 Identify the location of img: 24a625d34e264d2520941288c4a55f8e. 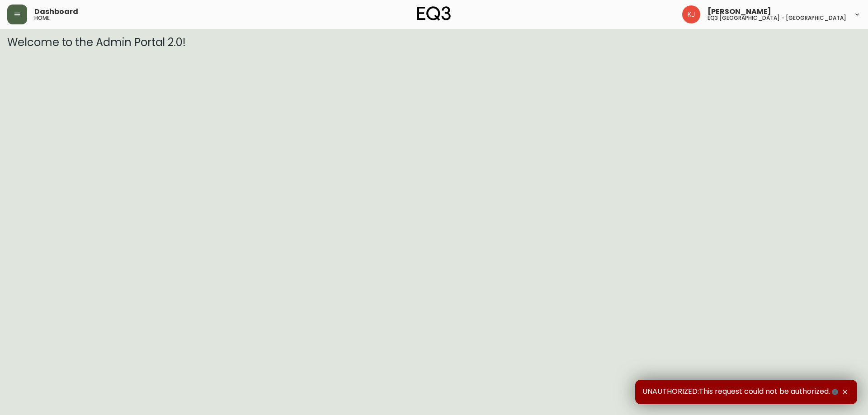
(691, 14).